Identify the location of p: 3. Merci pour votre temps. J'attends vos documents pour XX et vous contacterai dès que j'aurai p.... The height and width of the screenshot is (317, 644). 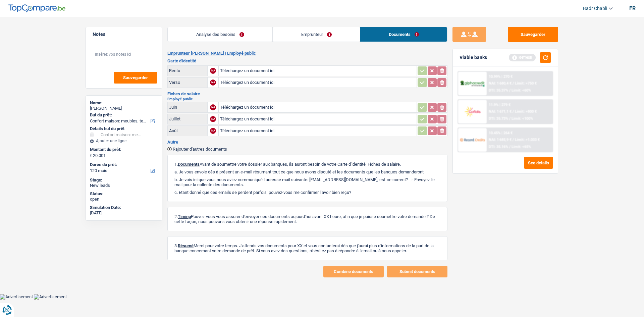
(307, 249).